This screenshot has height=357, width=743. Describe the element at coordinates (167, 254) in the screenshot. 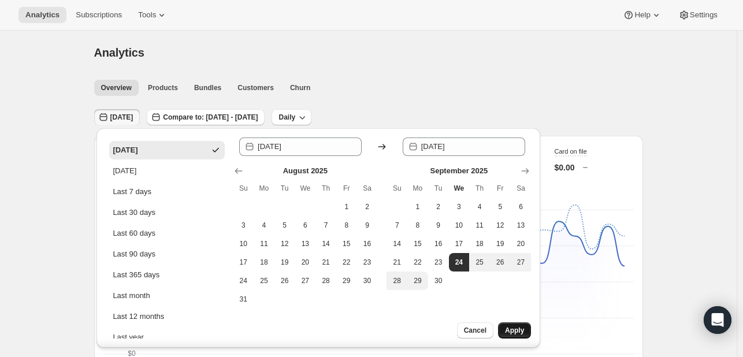

I see `button: Last 90 days` at that location.